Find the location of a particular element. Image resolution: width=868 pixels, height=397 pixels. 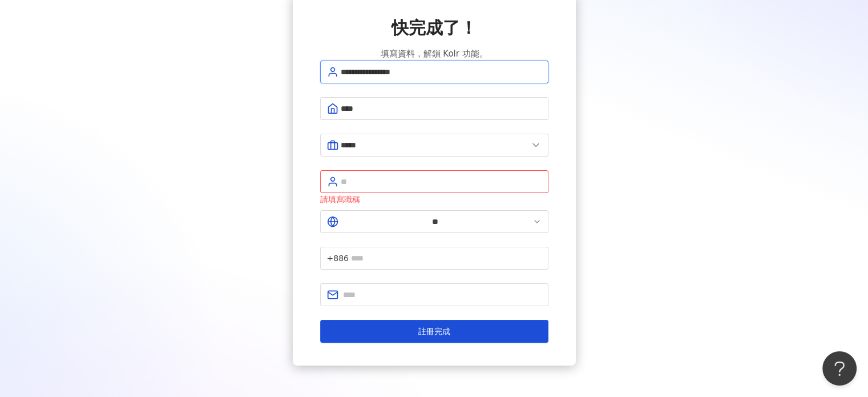

span: 快完成了！ is located at coordinates (434, 28).